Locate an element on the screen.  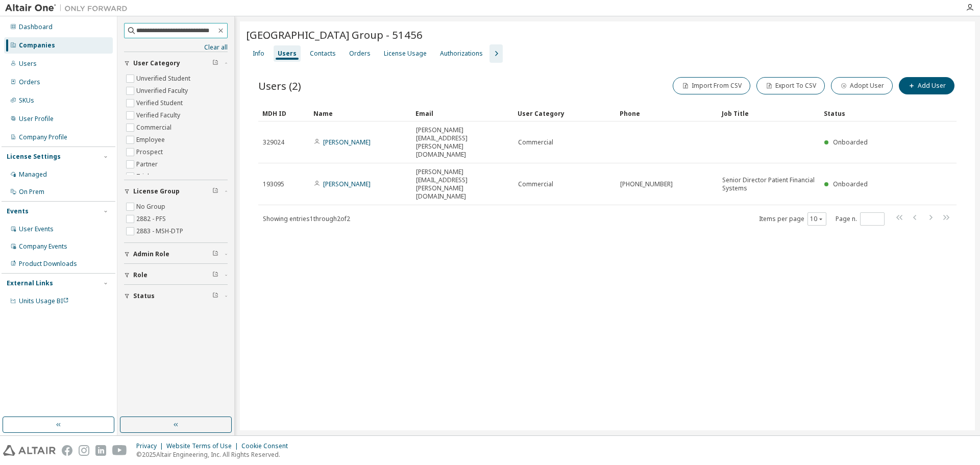
span: License Group is located at coordinates (156, 192).